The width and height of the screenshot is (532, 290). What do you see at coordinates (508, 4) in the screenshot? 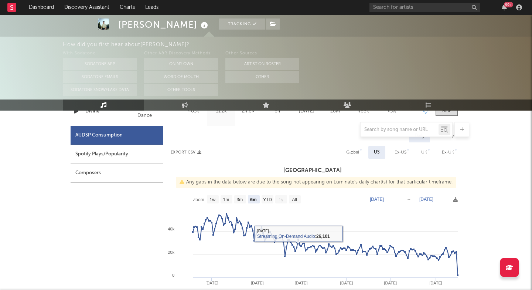
I see `div: 99 +` at bounding box center [508, 4].